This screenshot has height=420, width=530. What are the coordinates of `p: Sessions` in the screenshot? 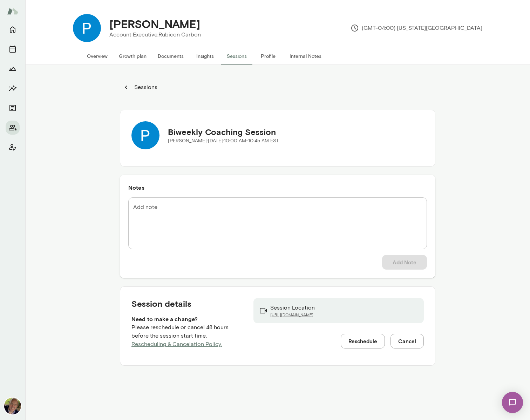 It's located at (145, 87).